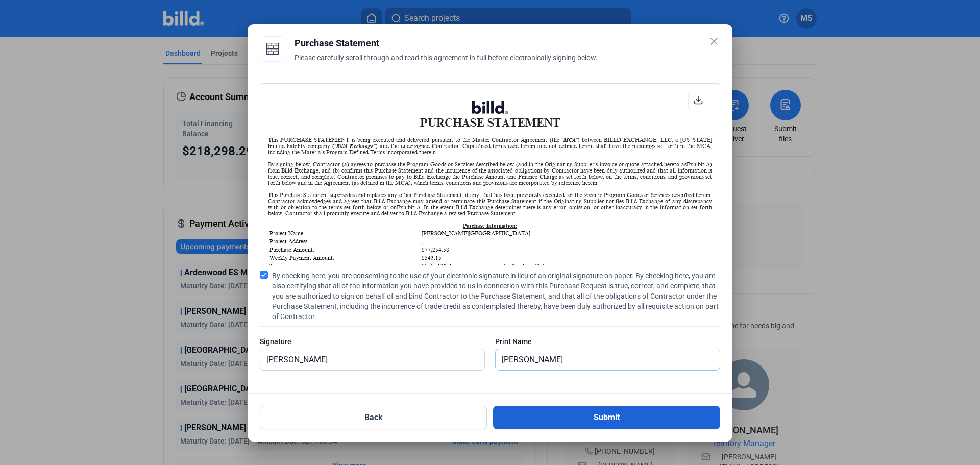 This screenshot has width=980, height=465. What do you see at coordinates (490, 226) in the screenshot?
I see `u: Purchase Information:` at bounding box center [490, 226].